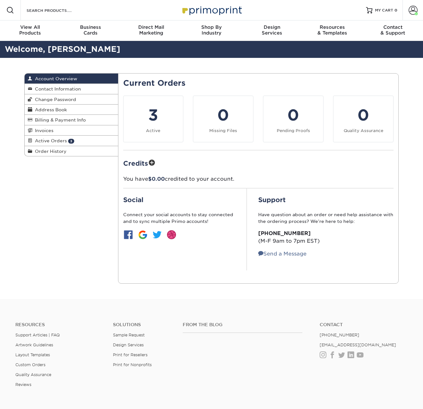  What do you see at coordinates (128, 335) in the screenshot?
I see `a: Sample Request` at bounding box center [128, 335].